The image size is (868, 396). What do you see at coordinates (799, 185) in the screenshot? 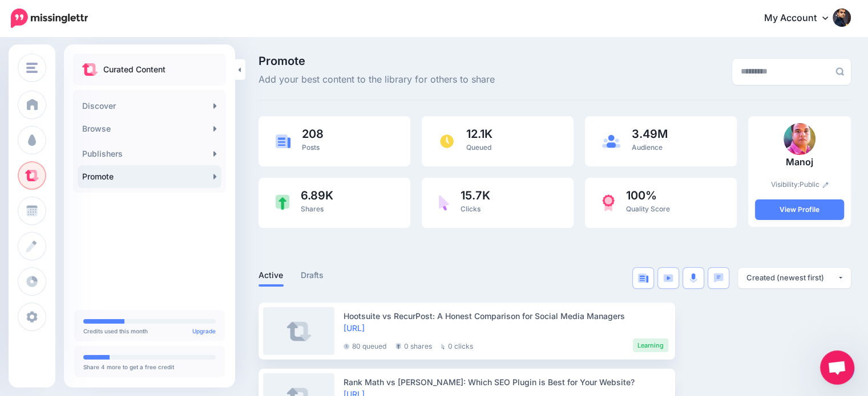
I see `p: Visibility:` at bounding box center [799, 185].